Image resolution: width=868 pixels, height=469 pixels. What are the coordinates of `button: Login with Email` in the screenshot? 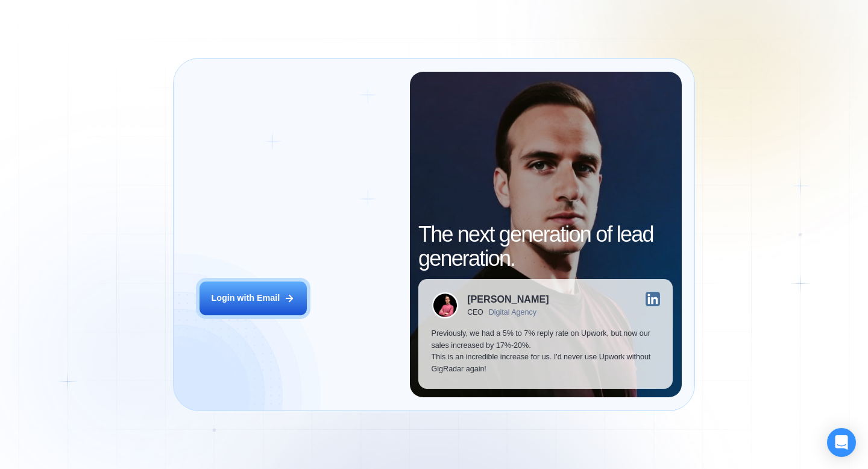 It's located at (254, 298).